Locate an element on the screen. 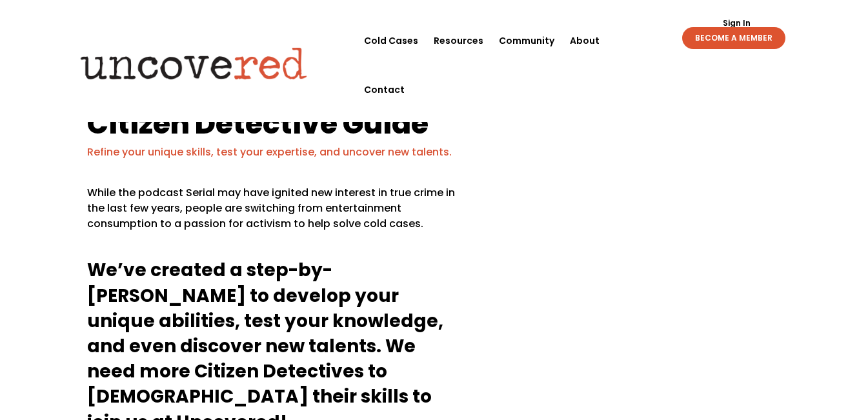 The image size is (868, 420). a: Cold Cases is located at coordinates (391, 41).